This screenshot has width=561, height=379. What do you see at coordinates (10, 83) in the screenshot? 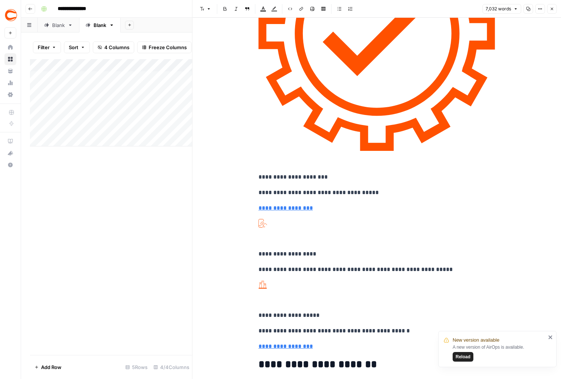
I see `a: Usage` at bounding box center [10, 83].